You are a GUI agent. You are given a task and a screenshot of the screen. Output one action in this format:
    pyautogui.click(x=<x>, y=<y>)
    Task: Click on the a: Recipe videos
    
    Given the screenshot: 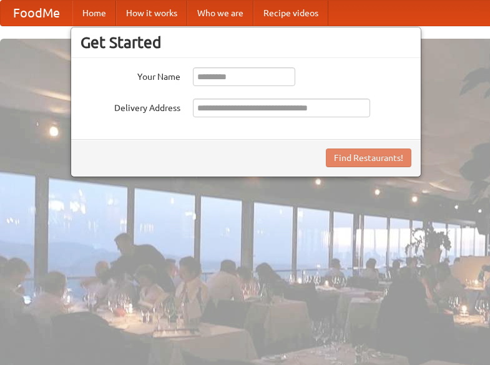 What is the action you would take?
    pyautogui.click(x=291, y=13)
    